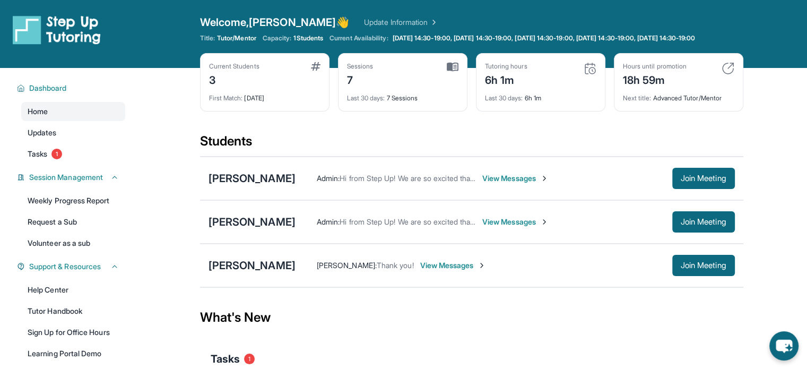 The height and width of the screenshot is (369, 807). What do you see at coordinates (73, 200) in the screenshot?
I see `a: Weekly Progress Report` at bounding box center [73, 200].